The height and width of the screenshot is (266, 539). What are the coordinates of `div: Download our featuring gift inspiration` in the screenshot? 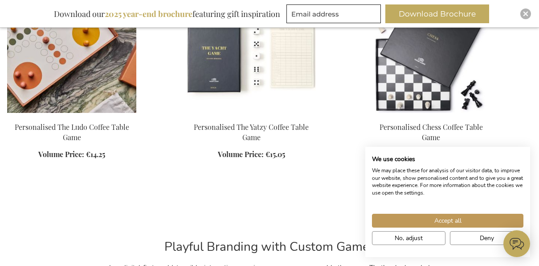 It's located at (167, 14).